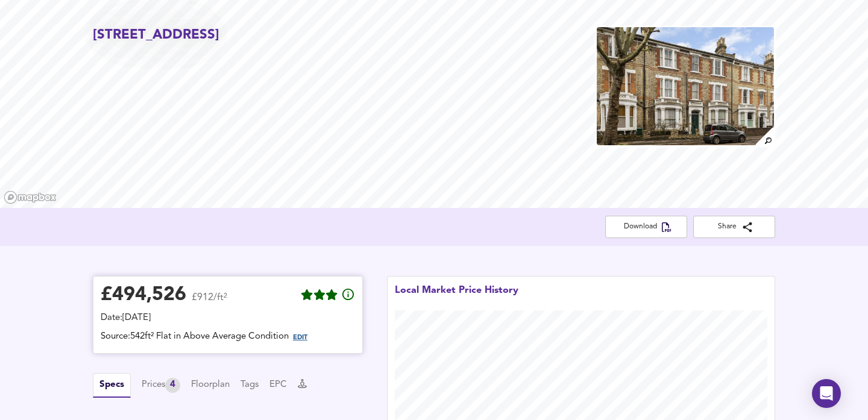  What do you see at coordinates (647, 226) in the screenshot?
I see `span: Download` at bounding box center [647, 226].